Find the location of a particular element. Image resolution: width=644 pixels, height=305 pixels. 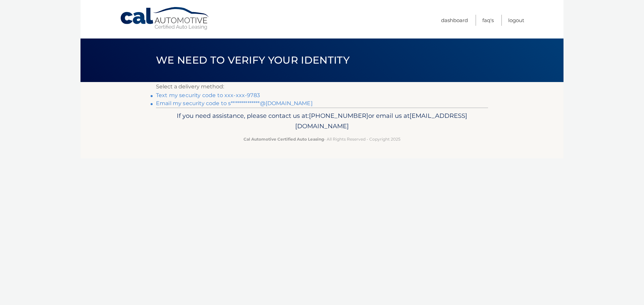

a: Text my security code to xxx-xxx-9783 is located at coordinates (208, 95).